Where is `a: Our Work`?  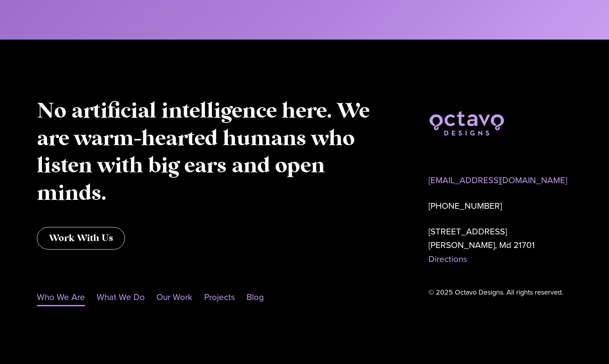
a: Our Work is located at coordinates (174, 297).